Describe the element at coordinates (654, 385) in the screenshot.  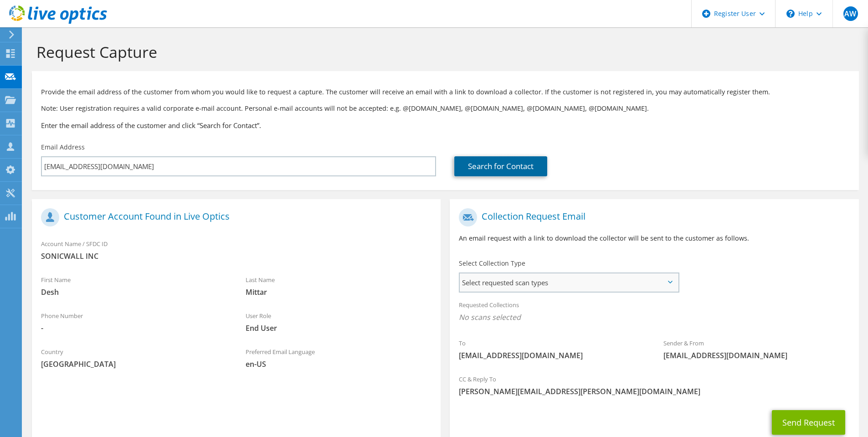
I see `div: CC & Reply To` at that location.